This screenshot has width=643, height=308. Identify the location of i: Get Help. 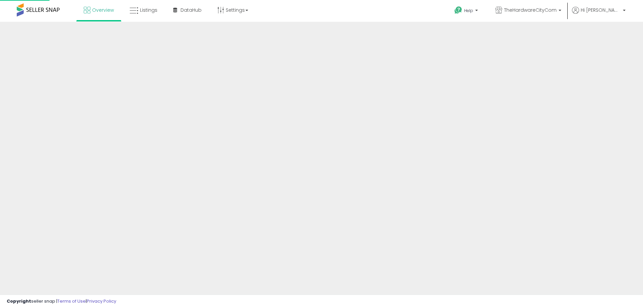
(458, 10).